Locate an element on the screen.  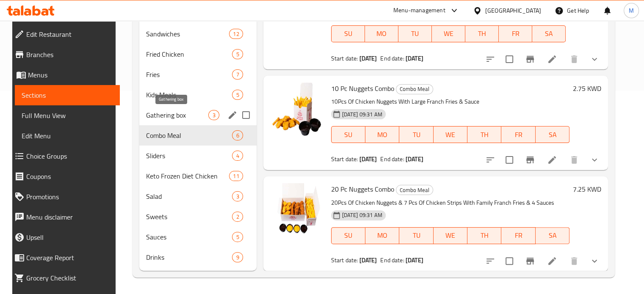
p: 10Pcs Of Chicken Nuggets With Large Franch Fries & Sauce is located at coordinates (450, 102).